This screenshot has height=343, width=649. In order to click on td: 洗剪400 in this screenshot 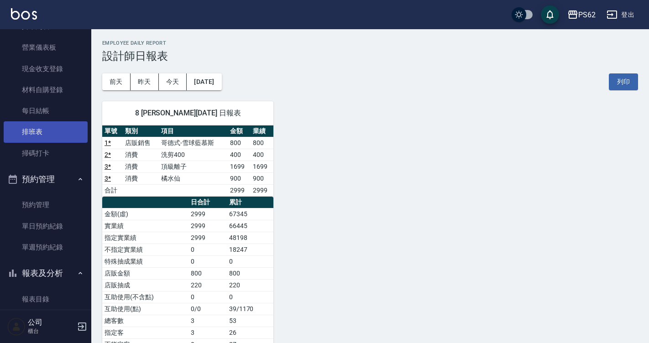, I will do `click(193, 155)`.